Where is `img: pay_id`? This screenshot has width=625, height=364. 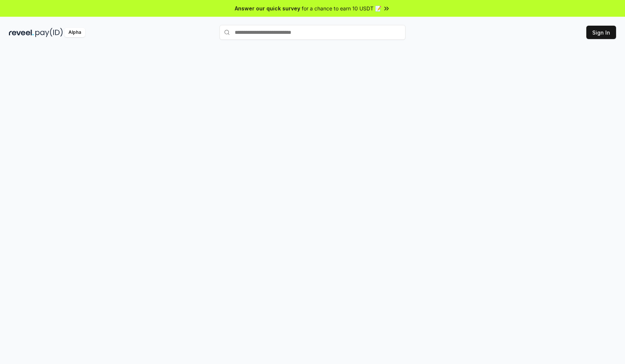
img: pay_id is located at coordinates (49, 32).